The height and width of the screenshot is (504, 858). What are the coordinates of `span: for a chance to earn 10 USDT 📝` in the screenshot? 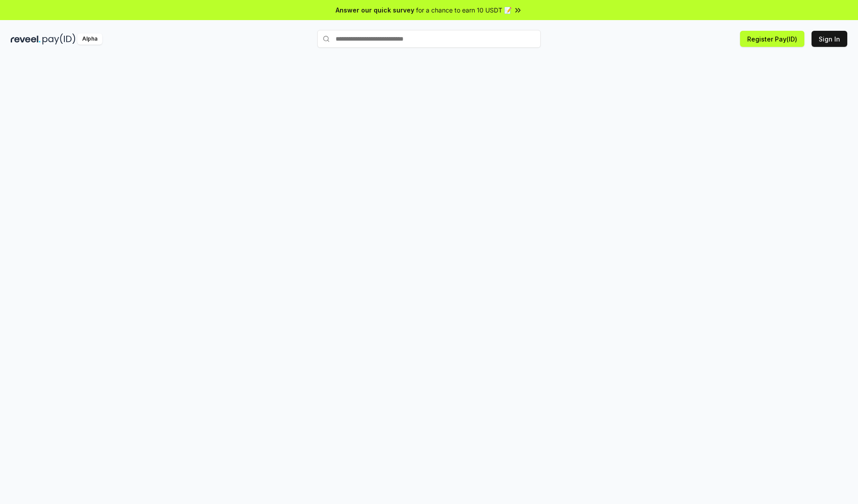 It's located at (464, 10).